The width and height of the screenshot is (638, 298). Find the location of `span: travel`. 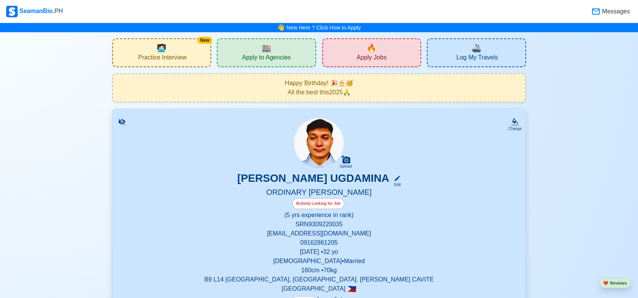

span: travel is located at coordinates (476, 48).